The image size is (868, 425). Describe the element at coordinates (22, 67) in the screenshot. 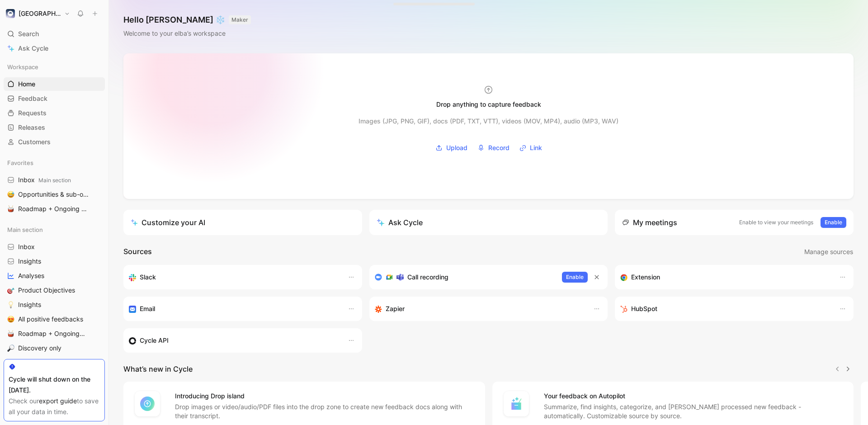

I see `span: Workspace` at that location.